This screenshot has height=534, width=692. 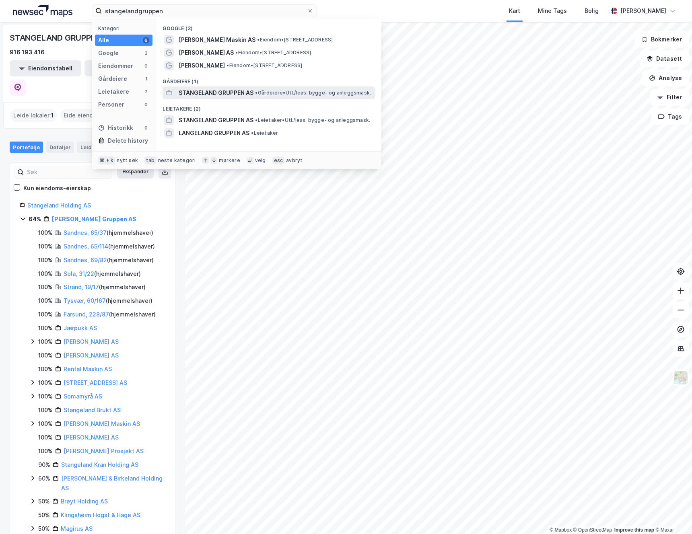 I want to click on button: Filter, so click(x=669, y=97).